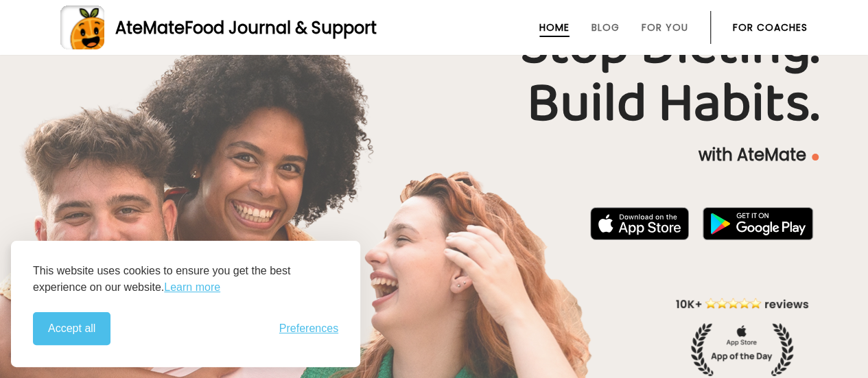 This screenshot has width=868, height=378. Describe the element at coordinates (309, 329) in the screenshot. I see `span: Preferences` at that location.